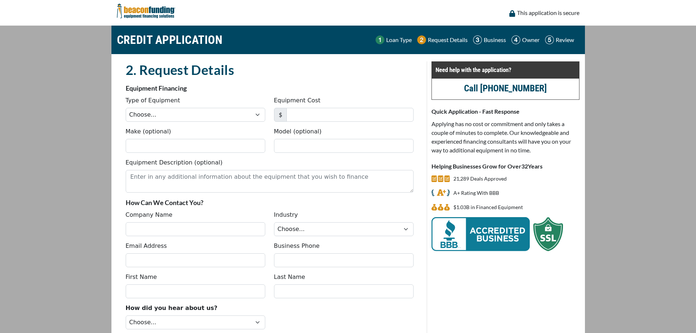 The height and width of the screenshot is (333, 696). Describe the element at coordinates (149, 215) in the screenshot. I see `label: Company Name` at that location.